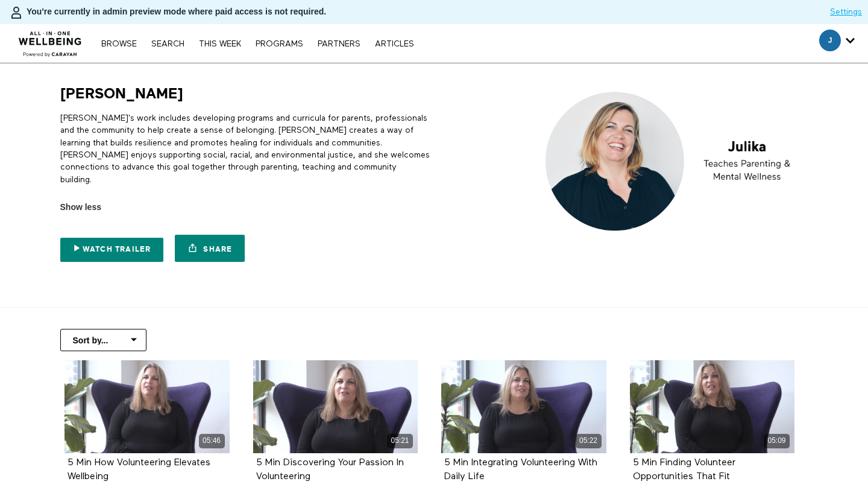 This screenshot has height=490, width=868. What do you see at coordinates (147, 407) in the screenshot?
I see `a: 5 Min How Volunteering Elevates Wellbeing 05:46` at bounding box center [147, 407].